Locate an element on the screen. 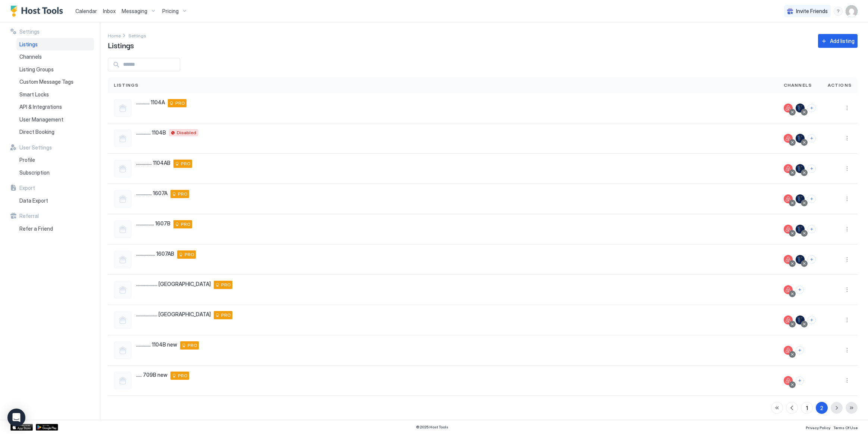 Image resolution: width=868 pixels, height=434 pixels. span: User Management is located at coordinates (41, 119).